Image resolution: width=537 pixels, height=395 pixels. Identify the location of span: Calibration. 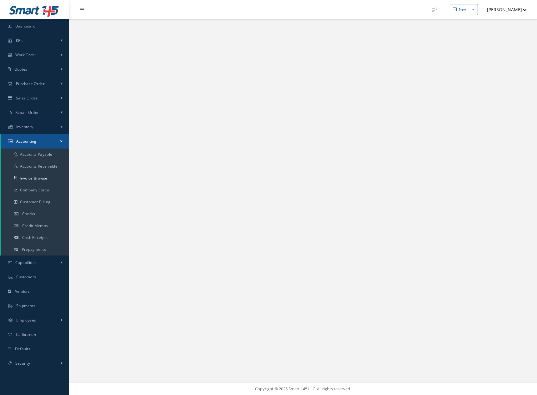
(26, 334).